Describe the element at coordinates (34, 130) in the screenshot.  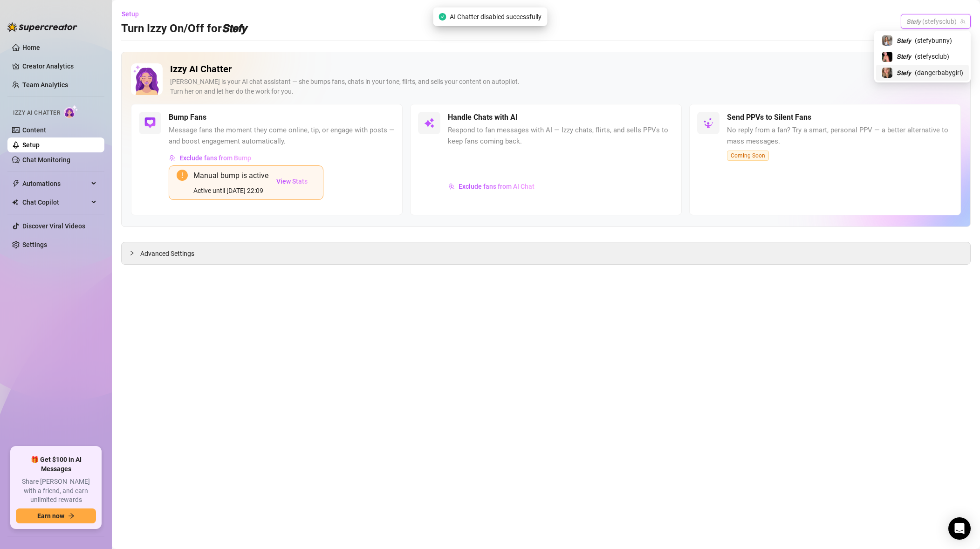
I see `a: Content` at that location.